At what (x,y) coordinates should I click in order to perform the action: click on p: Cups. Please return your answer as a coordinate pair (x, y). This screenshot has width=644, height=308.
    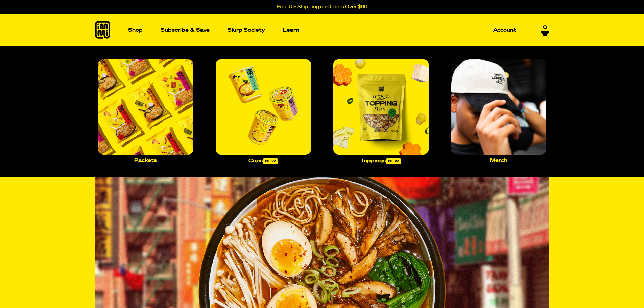
    Looking at the image, I should click on (263, 161).